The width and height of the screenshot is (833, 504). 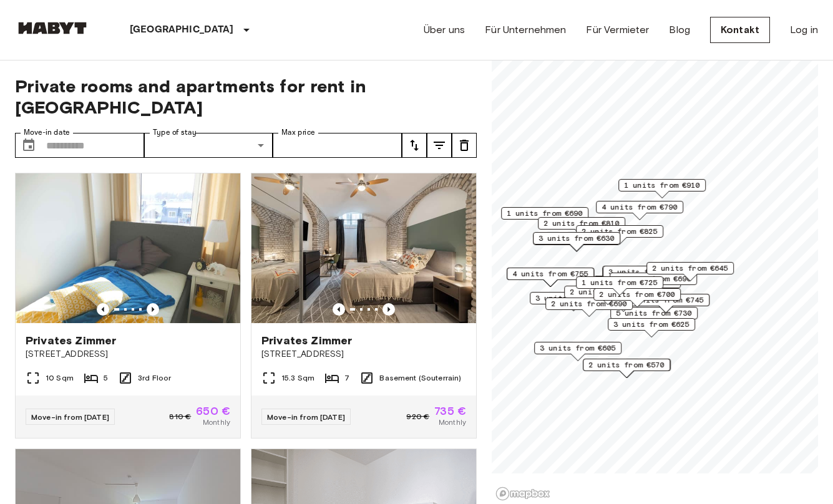 I want to click on img: Marketing picture of unit DE-02-011-001-01HF, so click(x=128, y=248).